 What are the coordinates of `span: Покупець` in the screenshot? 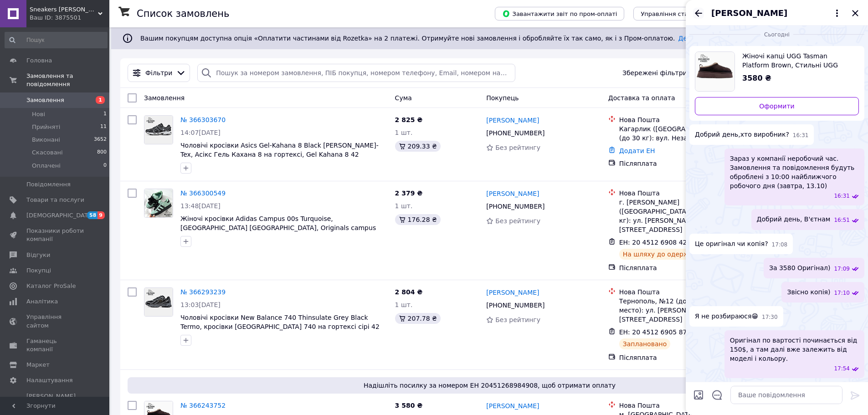 It's located at (502, 98).